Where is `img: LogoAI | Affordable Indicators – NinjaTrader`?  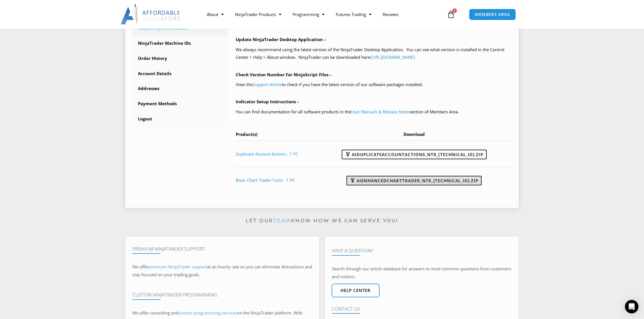
img: LogoAI | Affordable Indicators – NinjaTrader is located at coordinates (151, 14).